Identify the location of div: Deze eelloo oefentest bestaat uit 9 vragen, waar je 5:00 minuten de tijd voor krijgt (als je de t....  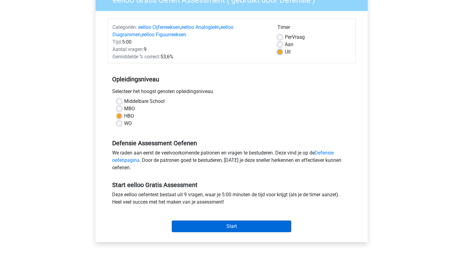
(231, 200).